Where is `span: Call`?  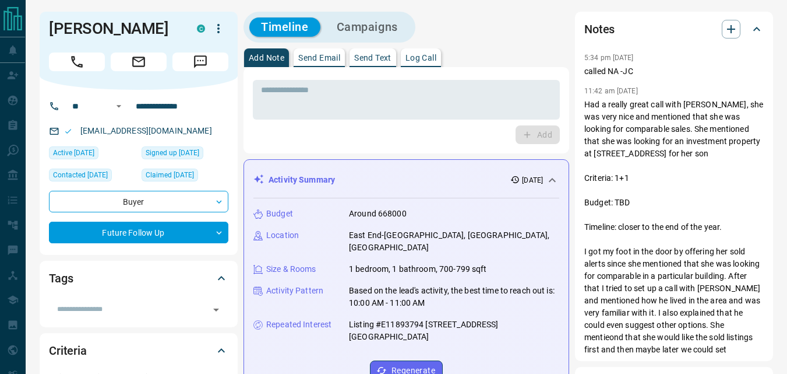
span: Call is located at coordinates (77, 62).